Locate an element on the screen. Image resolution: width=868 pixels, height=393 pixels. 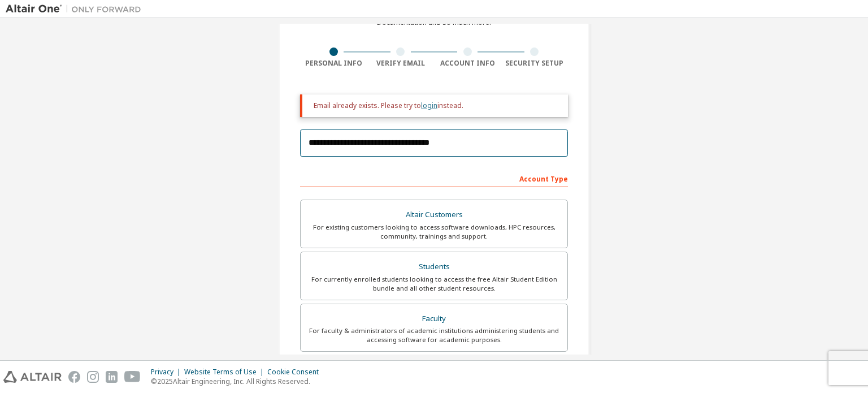
div: Altair Customers is located at coordinates (434, 215).